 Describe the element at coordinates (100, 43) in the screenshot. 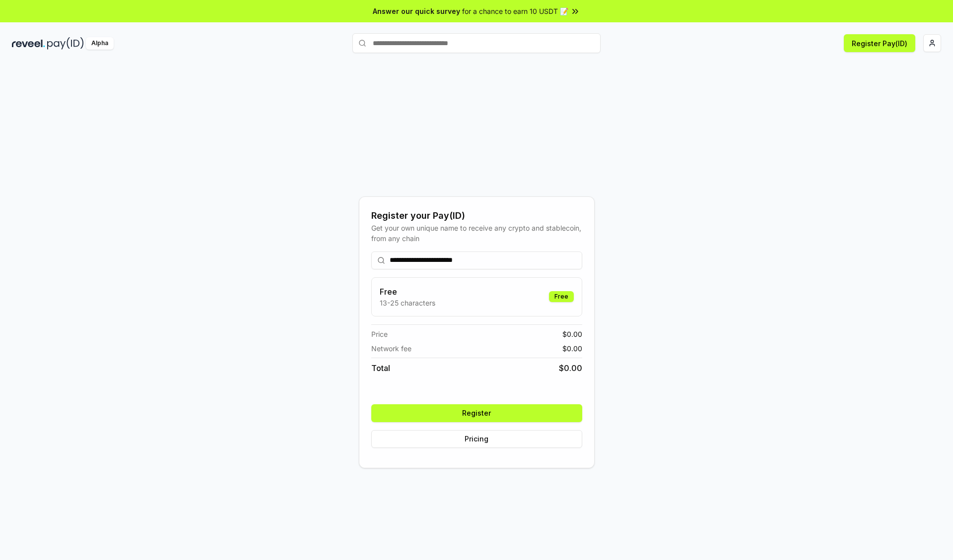

I see `div: Alpha` at that location.